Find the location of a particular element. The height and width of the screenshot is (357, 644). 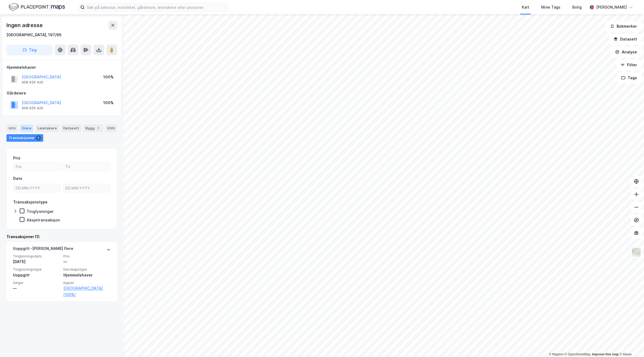

span: Pris is located at coordinates (87, 256).